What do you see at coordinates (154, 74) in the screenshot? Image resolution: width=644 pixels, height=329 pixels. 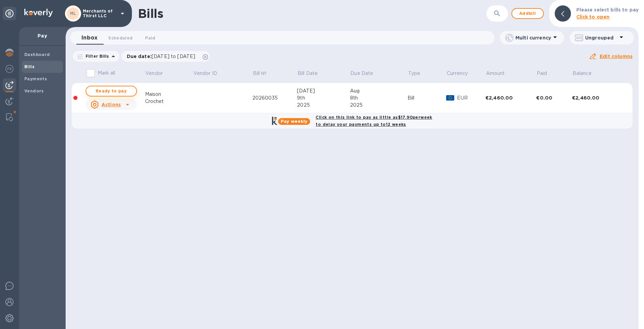 I see `p: Vendor` at bounding box center [154, 74].